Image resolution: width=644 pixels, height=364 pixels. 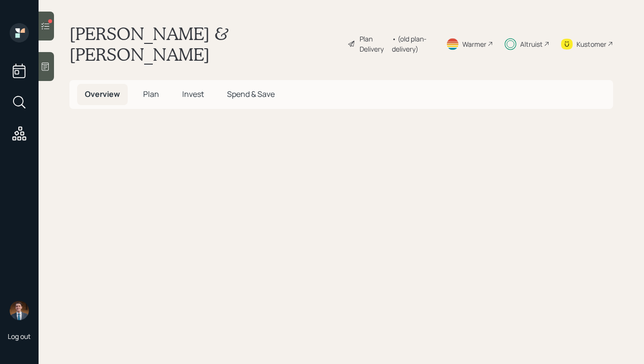 What do you see at coordinates (151, 94) in the screenshot?
I see `span: Plan` at bounding box center [151, 94].